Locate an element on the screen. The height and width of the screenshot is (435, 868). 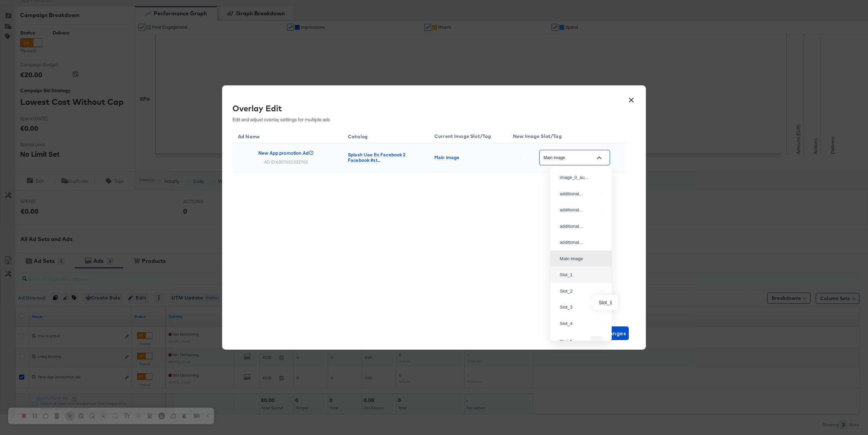
div: Overlay Edit is located at coordinates (426, 108).